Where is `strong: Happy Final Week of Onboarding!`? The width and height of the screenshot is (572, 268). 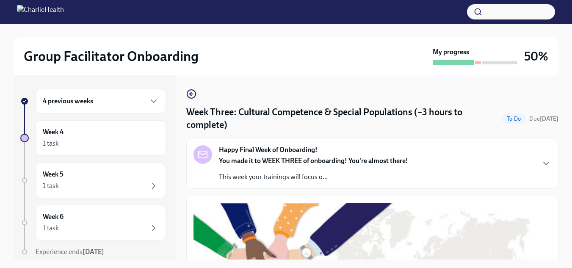 strong: Happy Final Week of Onboarding! is located at coordinates (268, 150).